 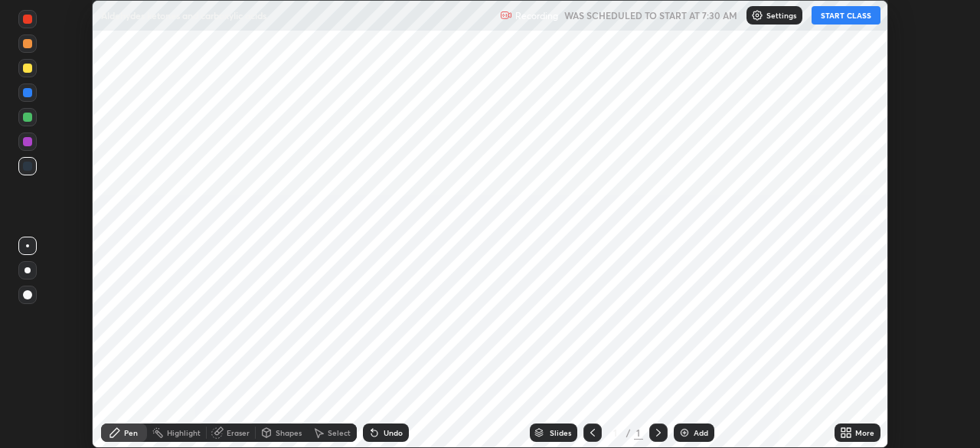 I want to click on div: More, so click(x=865, y=433).